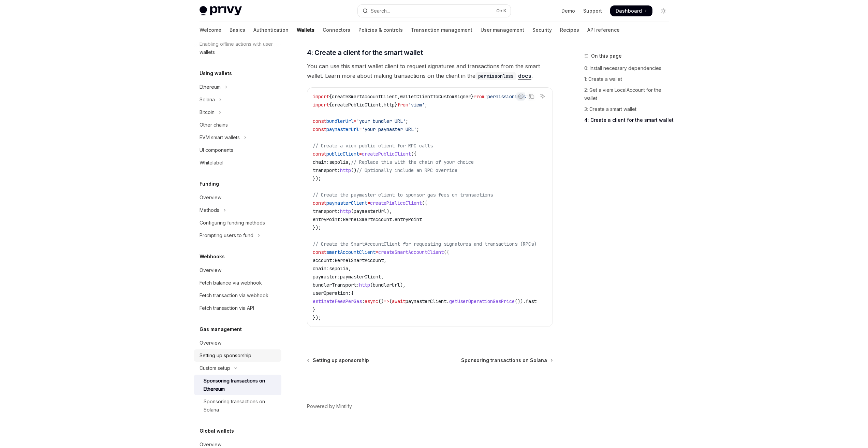  What do you see at coordinates (237, 197) in the screenshot?
I see `a: Overview` at bounding box center [237, 197].